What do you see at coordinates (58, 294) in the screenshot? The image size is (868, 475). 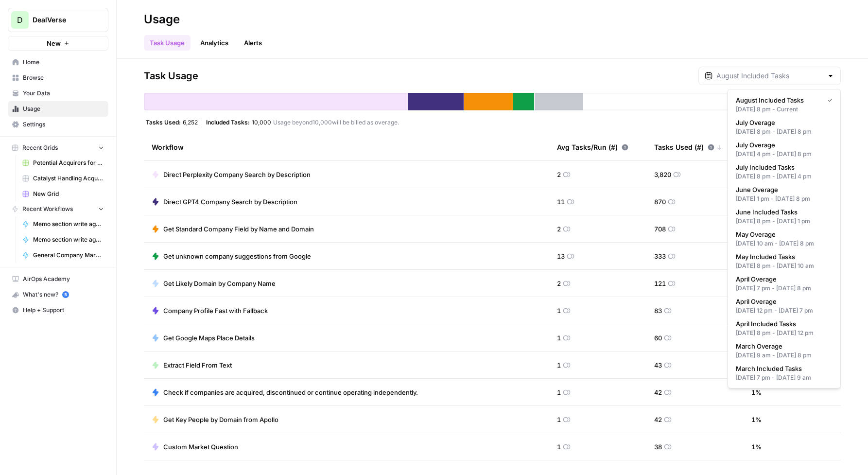 I see `button: What's new? 5` at bounding box center [58, 294].